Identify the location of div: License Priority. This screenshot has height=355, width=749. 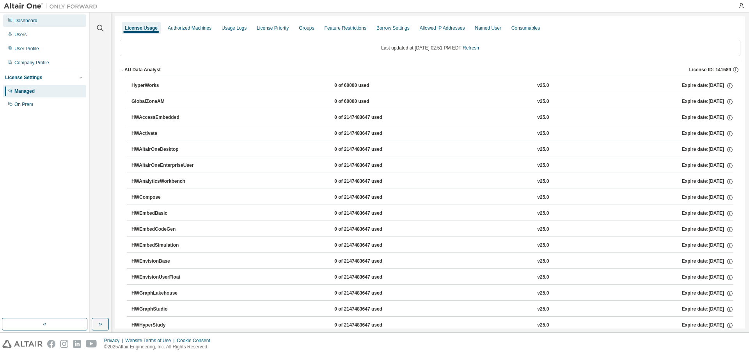
(273, 28).